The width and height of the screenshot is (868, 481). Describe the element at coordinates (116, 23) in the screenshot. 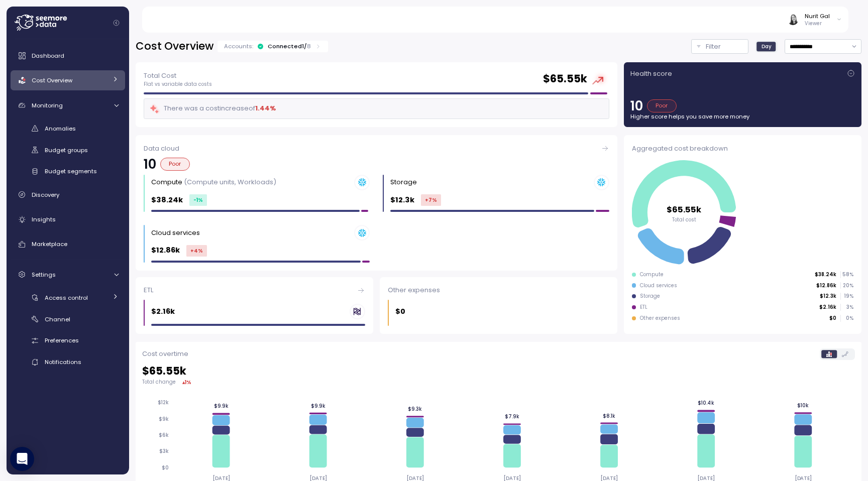

I see `button: Collapse navigation` at that location.